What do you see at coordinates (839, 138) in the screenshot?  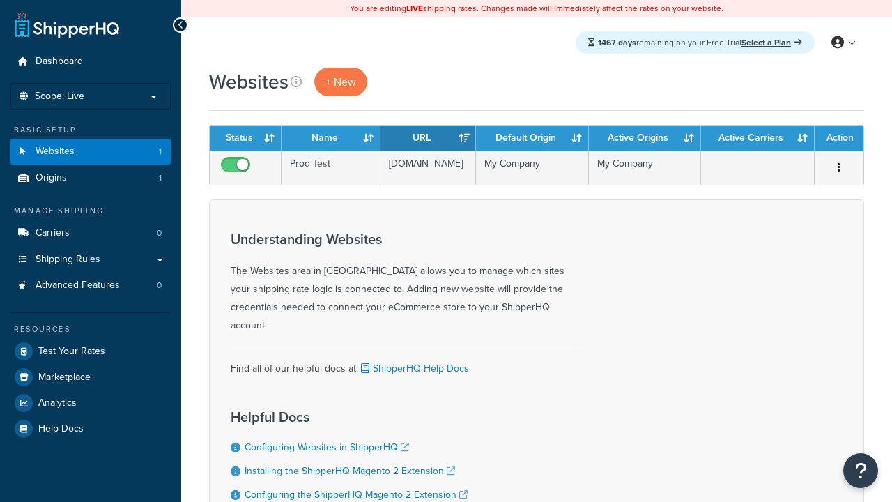 I see `th: Action` at bounding box center [839, 138].